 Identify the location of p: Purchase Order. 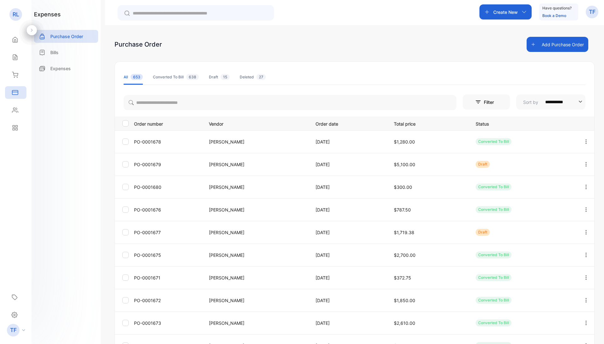
(67, 36).